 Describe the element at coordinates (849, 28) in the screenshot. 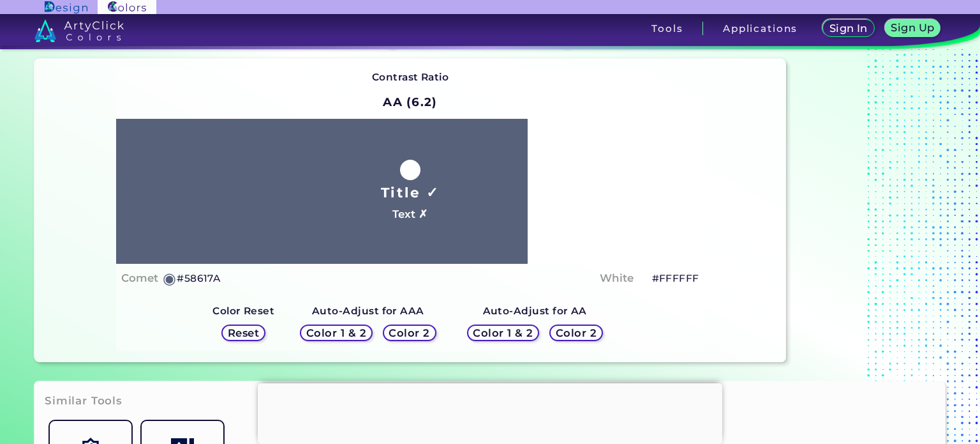

I see `h5: Sign In` at that location.